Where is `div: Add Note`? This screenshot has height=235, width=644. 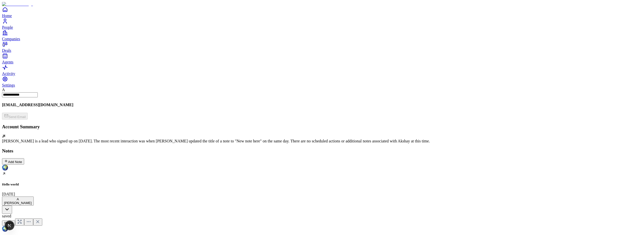 div: Add Note is located at coordinates (13, 161).